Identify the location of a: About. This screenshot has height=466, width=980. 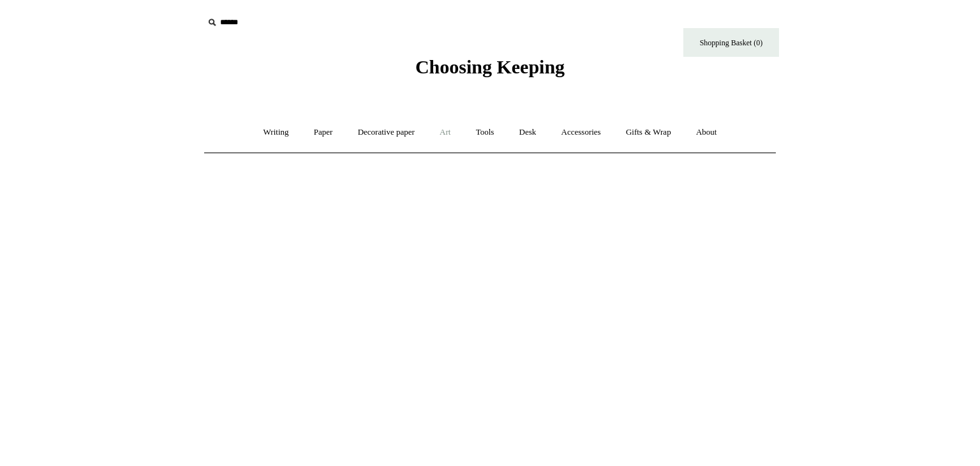
(706, 132).